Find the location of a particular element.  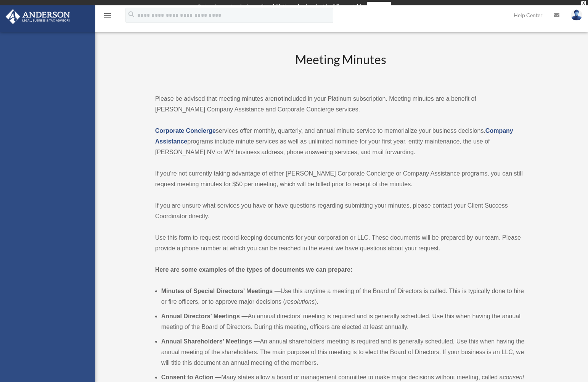

a: menu is located at coordinates (108, 16).